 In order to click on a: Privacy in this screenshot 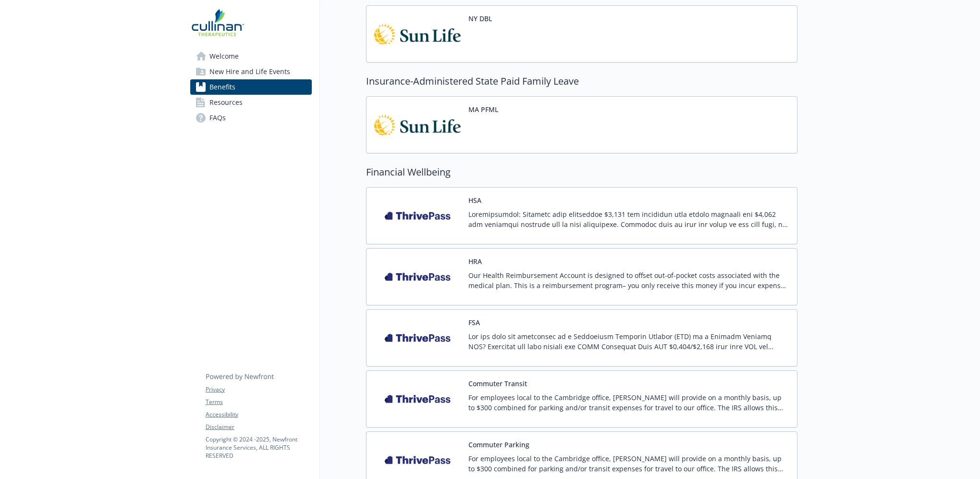, I will do `click(258, 390)`.